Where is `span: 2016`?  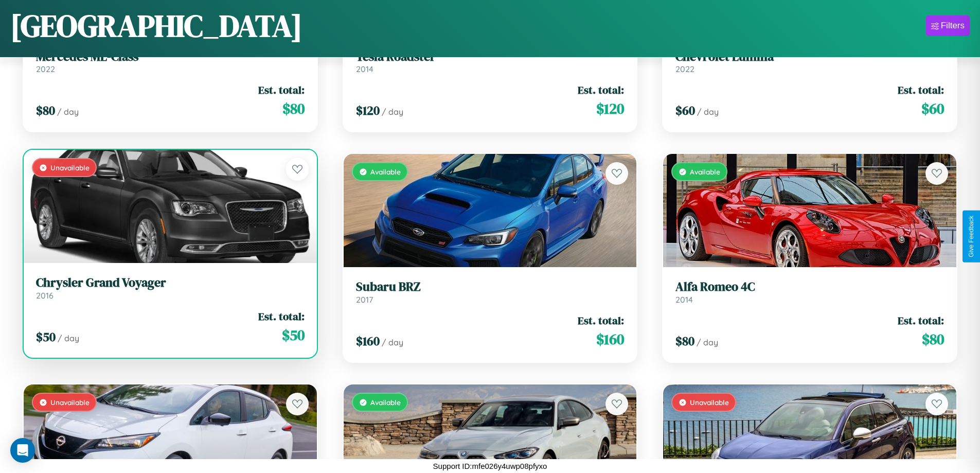 span: 2016 is located at coordinates (44, 295).